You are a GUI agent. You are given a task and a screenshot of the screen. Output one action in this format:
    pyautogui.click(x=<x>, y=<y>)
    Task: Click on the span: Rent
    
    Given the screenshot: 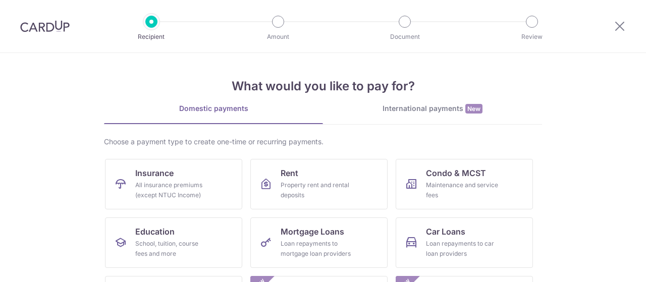 What is the action you would take?
    pyautogui.click(x=289, y=173)
    